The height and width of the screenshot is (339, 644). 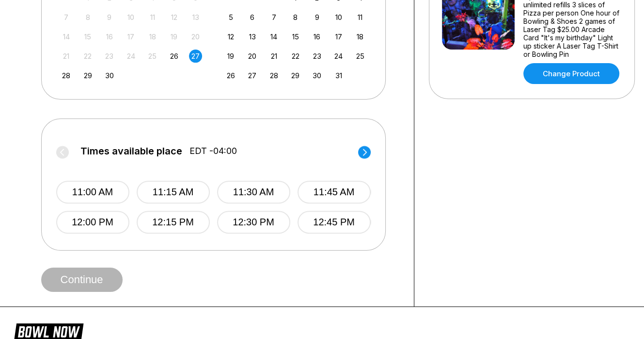 I want to click on div: Not available Saturday, September 20th, 2025, so click(x=195, y=36).